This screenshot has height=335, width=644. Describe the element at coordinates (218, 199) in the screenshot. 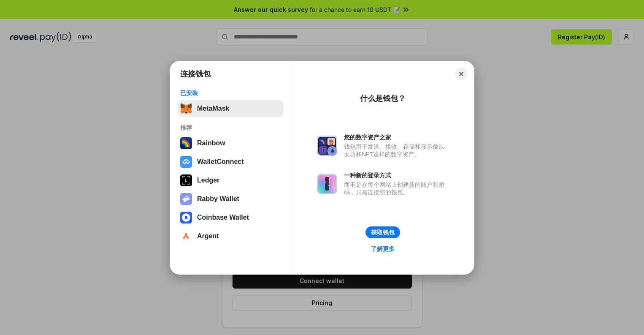

I see `div: Rabby Wallet` at that location.